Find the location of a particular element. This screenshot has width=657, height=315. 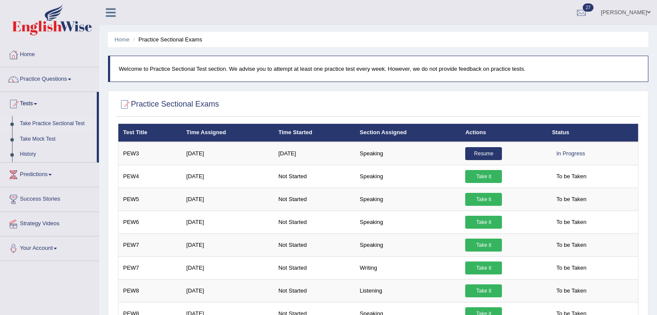

a: Your Account is located at coordinates (50, 248).